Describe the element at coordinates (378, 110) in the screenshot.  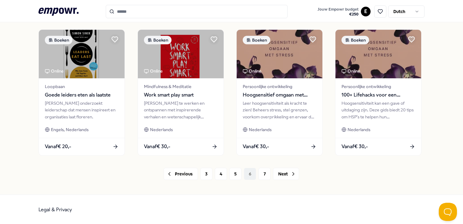
I see `div: Hoogsensitiviteit kan een gave of uitdaging zijn. Deze gids biedt 20 tips om HSP's te helpen hun ...` at that location.